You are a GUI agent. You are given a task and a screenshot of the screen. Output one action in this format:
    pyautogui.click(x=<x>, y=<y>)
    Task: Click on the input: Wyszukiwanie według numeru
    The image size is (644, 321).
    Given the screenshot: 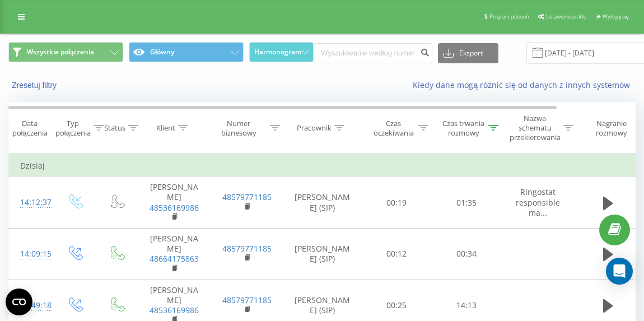 What is the action you would take?
    pyautogui.click(x=373, y=53)
    